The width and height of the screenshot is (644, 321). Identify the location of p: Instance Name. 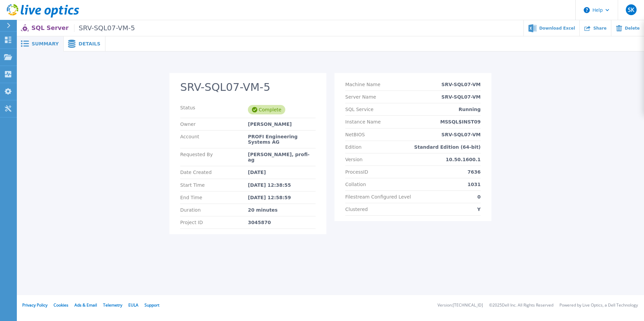
(363, 122).